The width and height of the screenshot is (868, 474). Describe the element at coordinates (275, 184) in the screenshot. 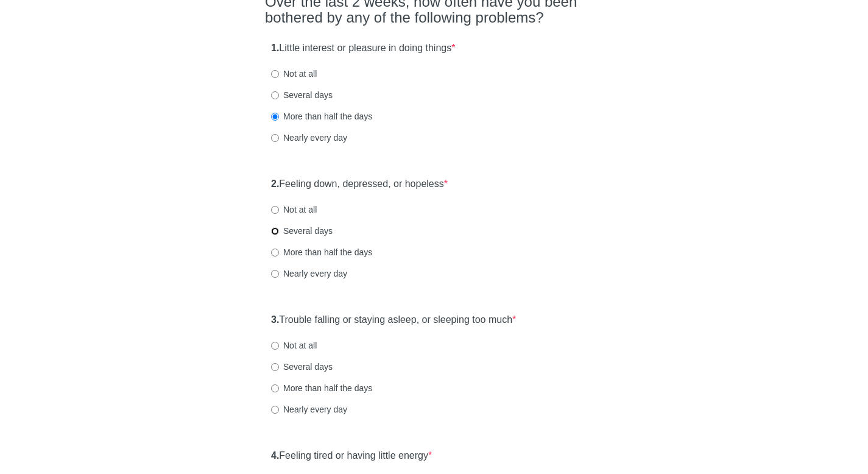

I see `strong: 2.` at that location.